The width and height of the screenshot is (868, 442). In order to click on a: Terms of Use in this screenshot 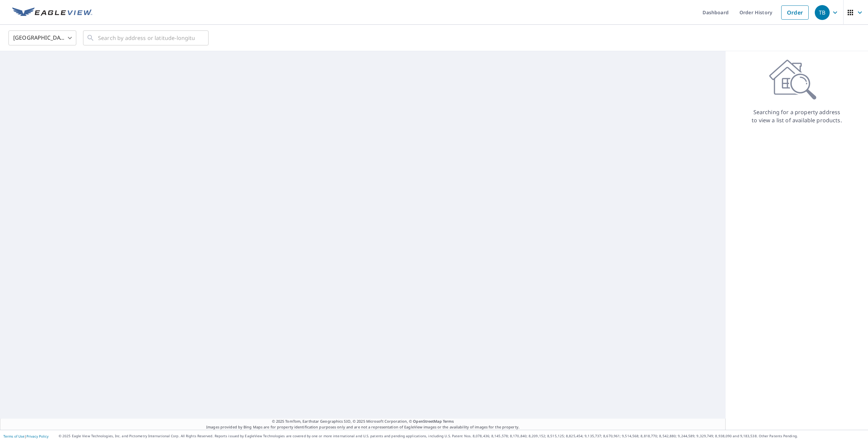, I will do `click(14, 436)`.